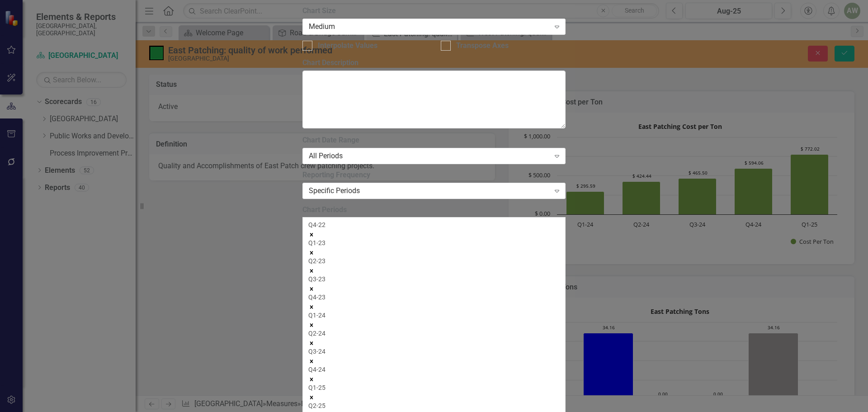  I want to click on div: Q4-23, so click(434, 297).